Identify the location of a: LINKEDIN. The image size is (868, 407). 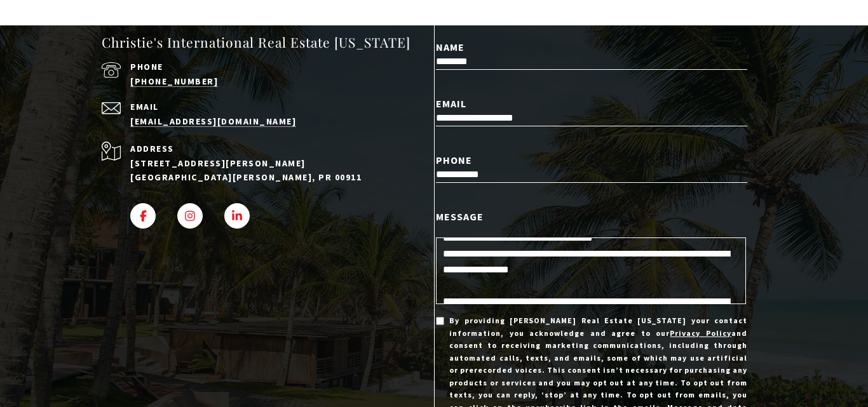
(237, 216).